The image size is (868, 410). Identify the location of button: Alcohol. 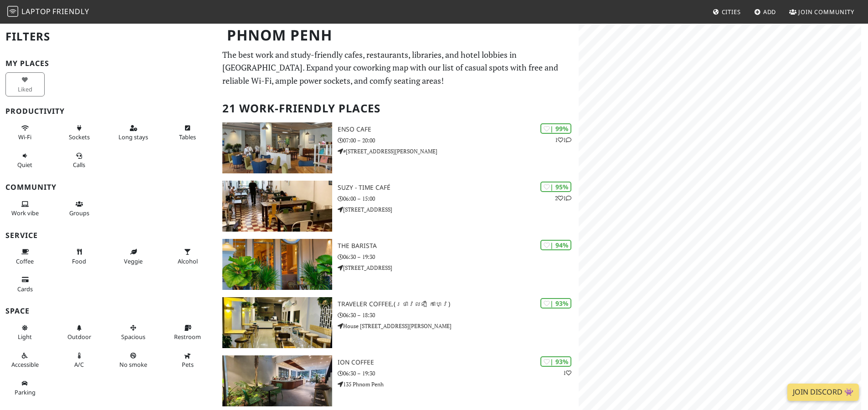
(188, 257).